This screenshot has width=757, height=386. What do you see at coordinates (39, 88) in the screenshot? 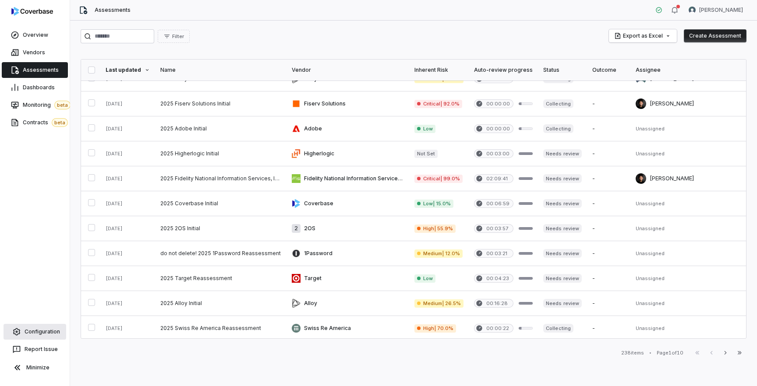
I see `span: Dashboards` at bounding box center [39, 88].